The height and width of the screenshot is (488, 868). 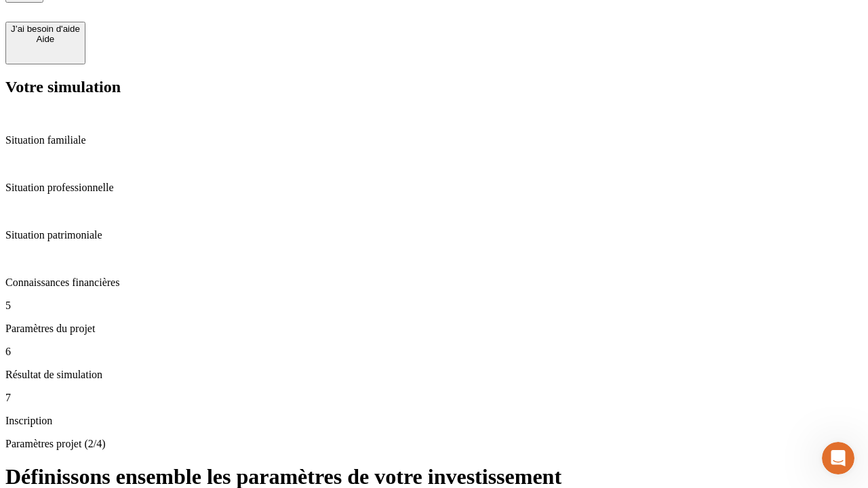 I want to click on button: J’ai besoin d'aideAide, so click(x=46, y=43).